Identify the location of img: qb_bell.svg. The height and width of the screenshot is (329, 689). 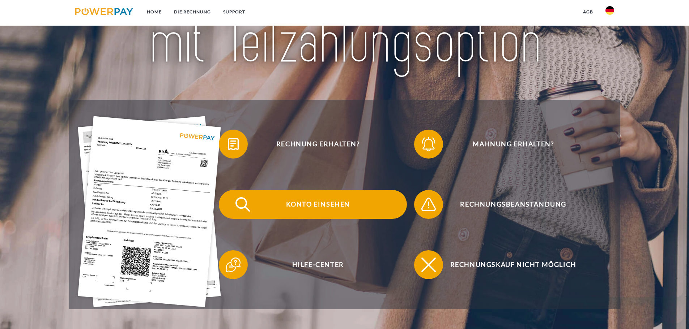
(428, 144).